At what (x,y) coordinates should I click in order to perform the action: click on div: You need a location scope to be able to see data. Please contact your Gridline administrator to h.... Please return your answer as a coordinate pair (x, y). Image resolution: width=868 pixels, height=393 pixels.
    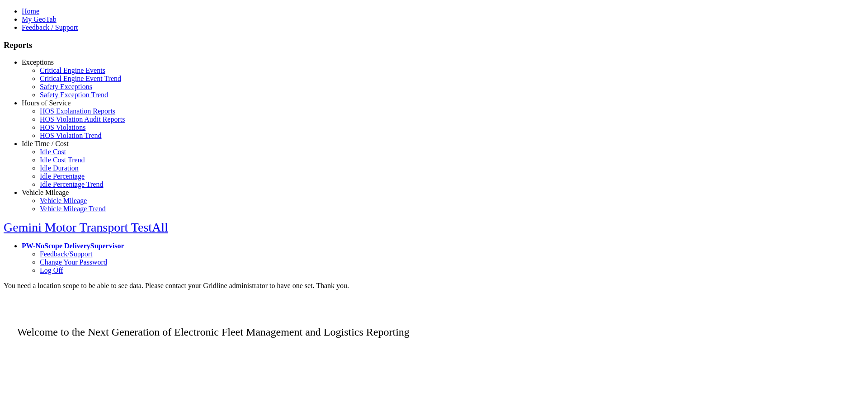
    Looking at the image, I should click on (434, 286).